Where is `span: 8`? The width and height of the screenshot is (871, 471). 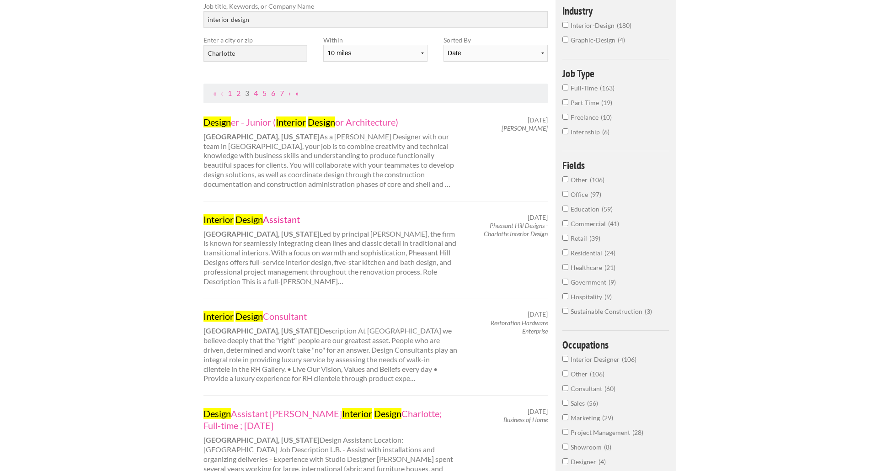 span: 8 is located at coordinates (608, 447).